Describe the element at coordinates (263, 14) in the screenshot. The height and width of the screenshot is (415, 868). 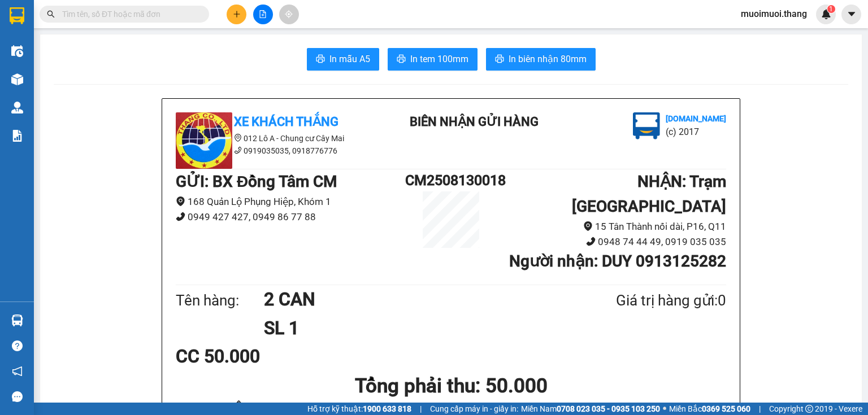
I see `button: file-add` at that location.